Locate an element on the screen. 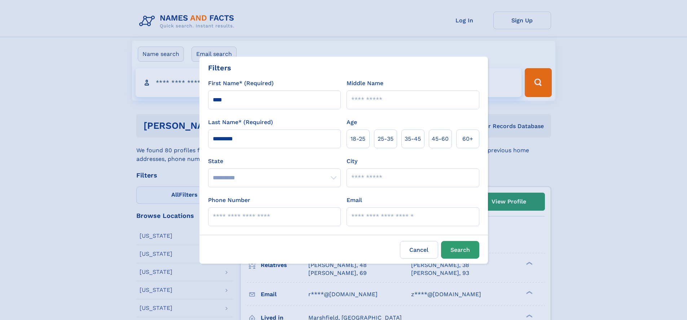  label: City is located at coordinates (352, 161).